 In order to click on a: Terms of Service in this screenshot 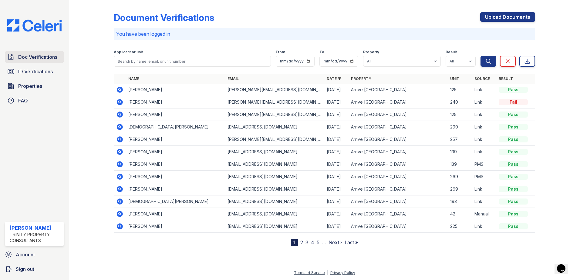, I will do `click(309, 272)`.